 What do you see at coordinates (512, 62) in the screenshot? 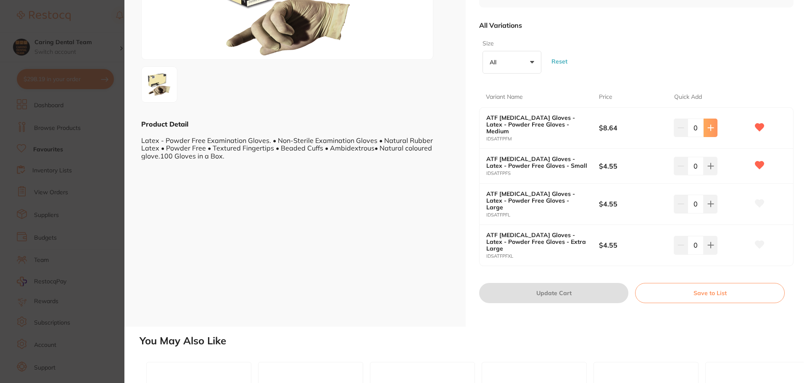
I see `button: All` at bounding box center [512, 62].